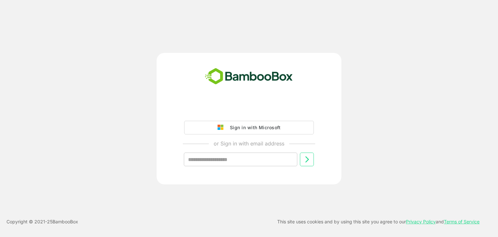  What do you see at coordinates (378, 221) in the screenshot?
I see `p: This site uses cookies and by using this site you agree to our and` at bounding box center [378, 221].